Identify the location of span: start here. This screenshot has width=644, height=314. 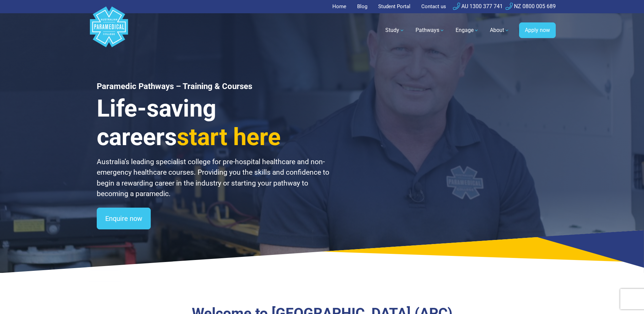
(229, 137).